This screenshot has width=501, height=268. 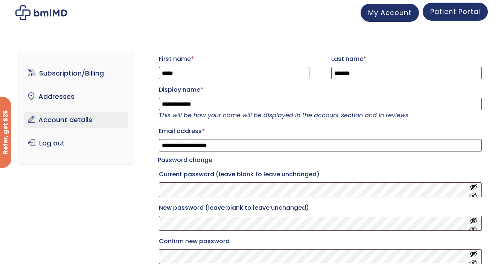 I want to click on a: My Account, so click(x=390, y=13).